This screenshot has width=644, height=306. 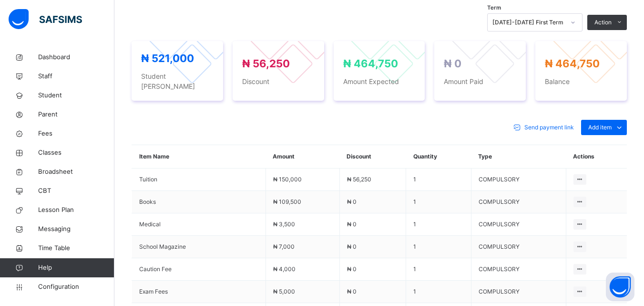 I want to click on span: ₦ 3,500, so click(x=284, y=224).